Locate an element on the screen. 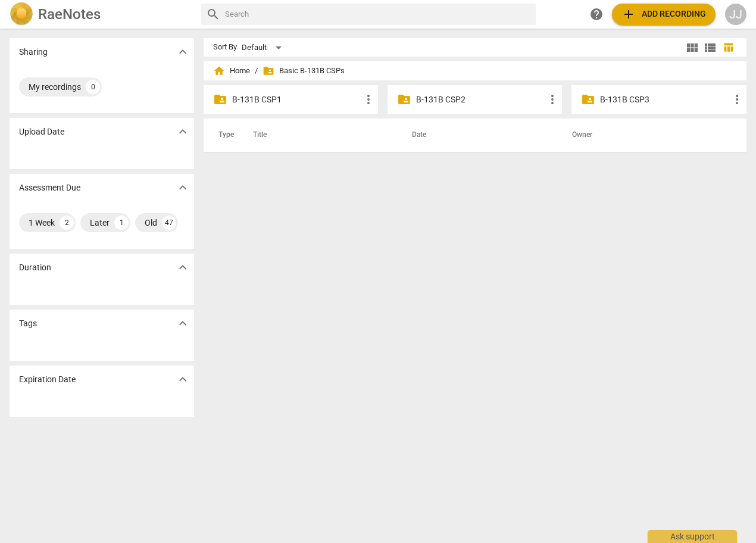  p: Duration is located at coordinates (35, 267).